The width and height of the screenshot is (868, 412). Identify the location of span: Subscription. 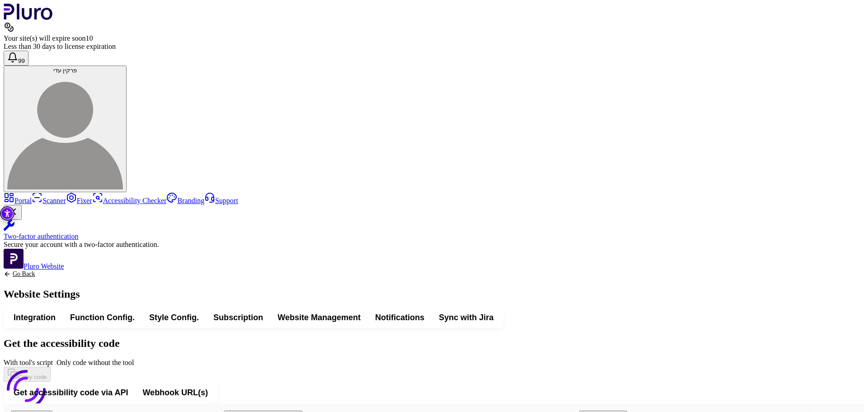
(238, 317).